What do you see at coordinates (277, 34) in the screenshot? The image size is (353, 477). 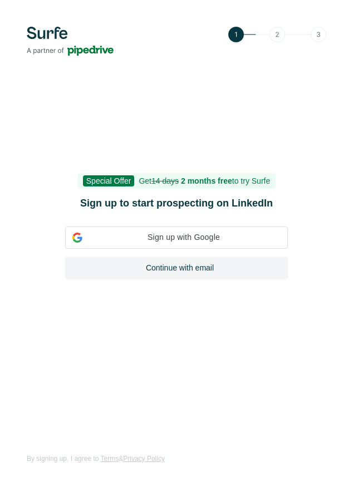 I see `img: Step 1` at bounding box center [277, 34].